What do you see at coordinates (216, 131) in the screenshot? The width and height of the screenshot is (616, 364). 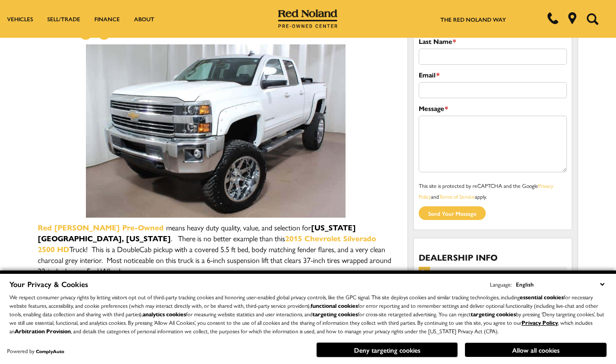 I see `img: Used 2015 Chevy Silverado 2500HD for sale Red Noland PreOwned` at bounding box center [216, 131].